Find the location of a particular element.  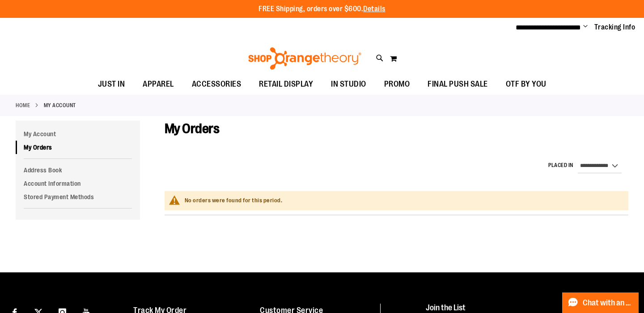

span: RETAIL DISPLAY is located at coordinates (286, 84).